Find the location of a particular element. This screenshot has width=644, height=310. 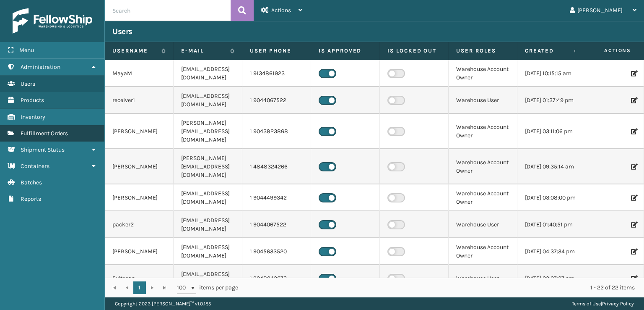

label: User phone is located at coordinates (276, 51).